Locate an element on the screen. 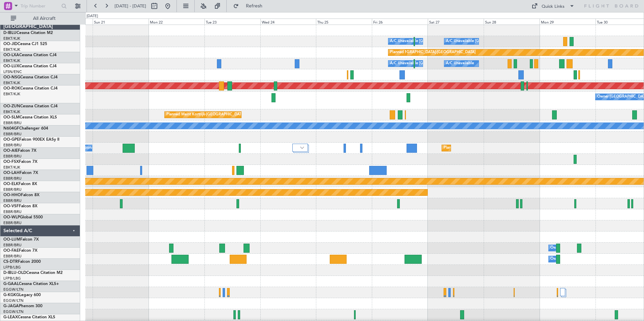 This screenshot has height=321, width=644. div: Tue 23 is located at coordinates (232, 21).